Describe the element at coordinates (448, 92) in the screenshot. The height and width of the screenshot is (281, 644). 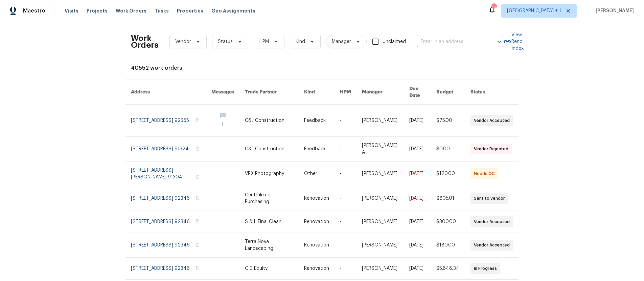
I see `th: Budget` at that location.